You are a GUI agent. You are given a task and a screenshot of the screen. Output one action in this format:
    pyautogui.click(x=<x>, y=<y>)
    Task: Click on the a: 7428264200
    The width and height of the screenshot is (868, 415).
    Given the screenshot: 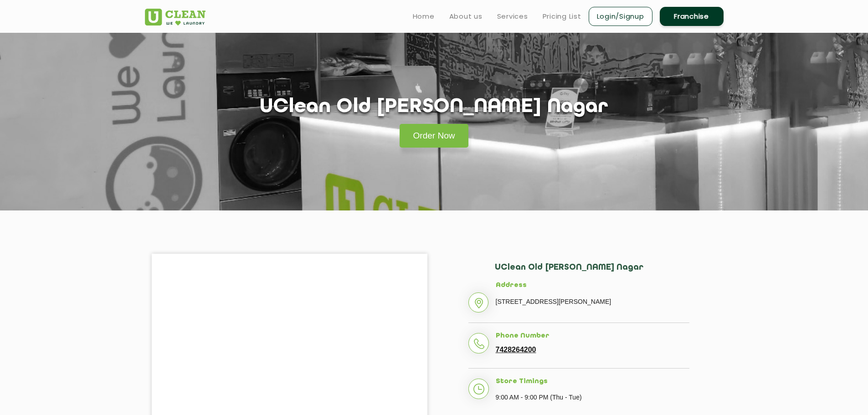 What is the action you would take?
    pyautogui.click(x=516, y=350)
    